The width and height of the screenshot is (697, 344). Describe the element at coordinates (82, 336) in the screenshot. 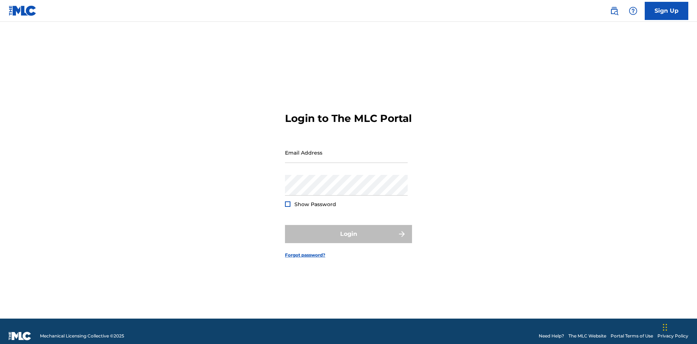

I see `span: Mechanical Licensing Collective © 2025` at that location.